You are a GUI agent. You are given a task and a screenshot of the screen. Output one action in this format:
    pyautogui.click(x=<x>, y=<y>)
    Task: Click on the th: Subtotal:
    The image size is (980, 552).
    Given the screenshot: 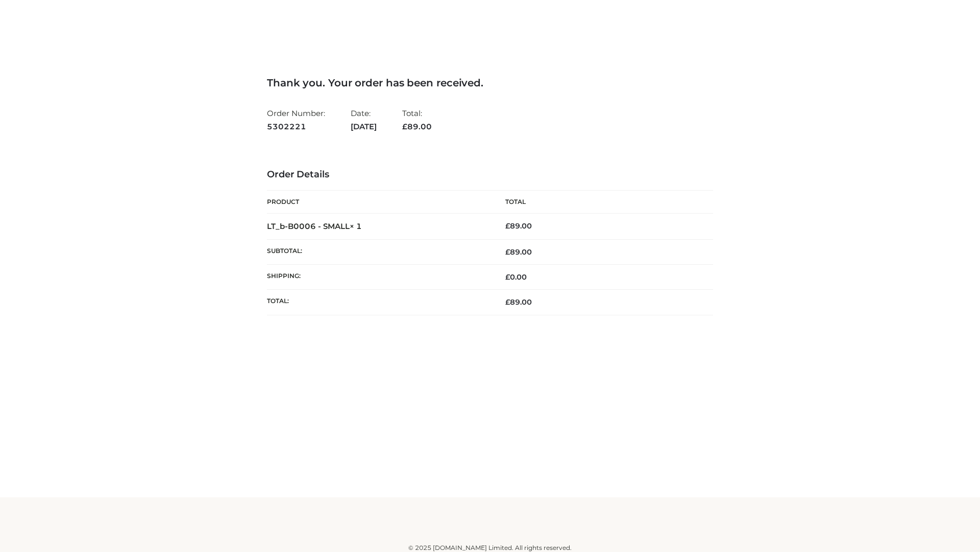 What is the action you would take?
    pyautogui.click(x=378, y=251)
    